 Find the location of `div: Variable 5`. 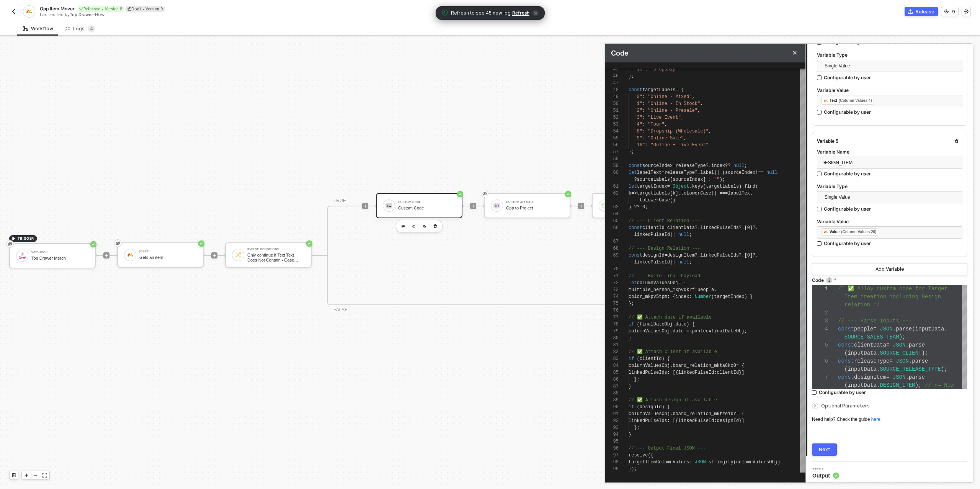

div: Variable 5 is located at coordinates (828, 141).